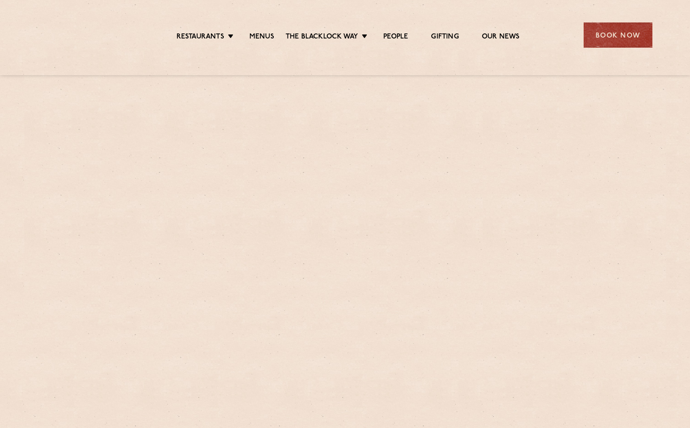  Describe the element at coordinates (77, 35) in the screenshot. I see `img: svg%3E` at that location.